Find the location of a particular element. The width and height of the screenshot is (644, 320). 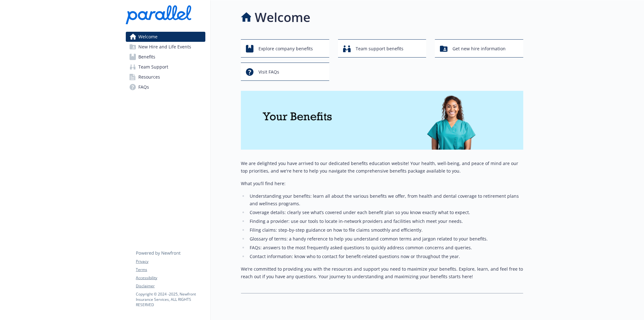

span: Team Support is located at coordinates (153, 67).